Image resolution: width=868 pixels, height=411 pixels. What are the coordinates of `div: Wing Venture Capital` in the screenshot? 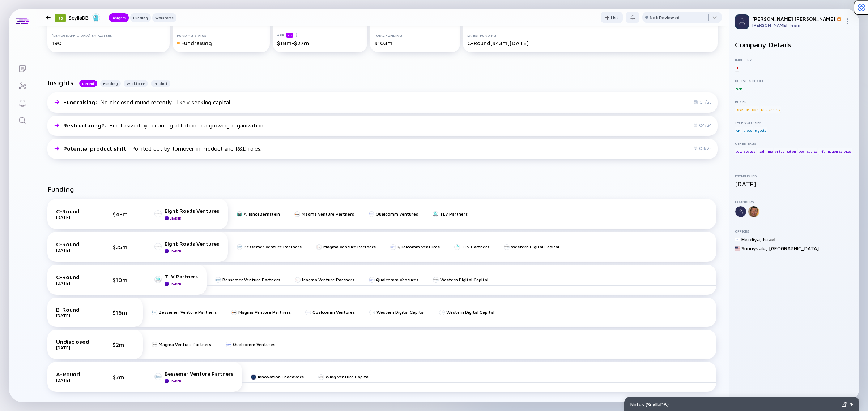 It's located at (348, 377).